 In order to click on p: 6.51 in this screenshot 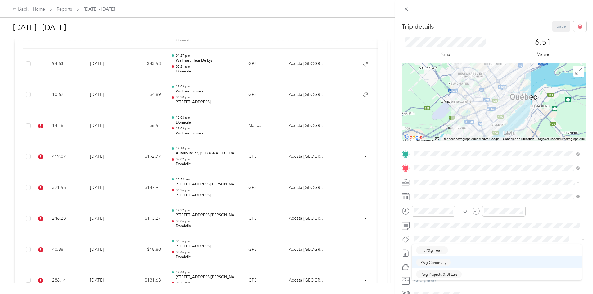, I will do `click(543, 42)`.